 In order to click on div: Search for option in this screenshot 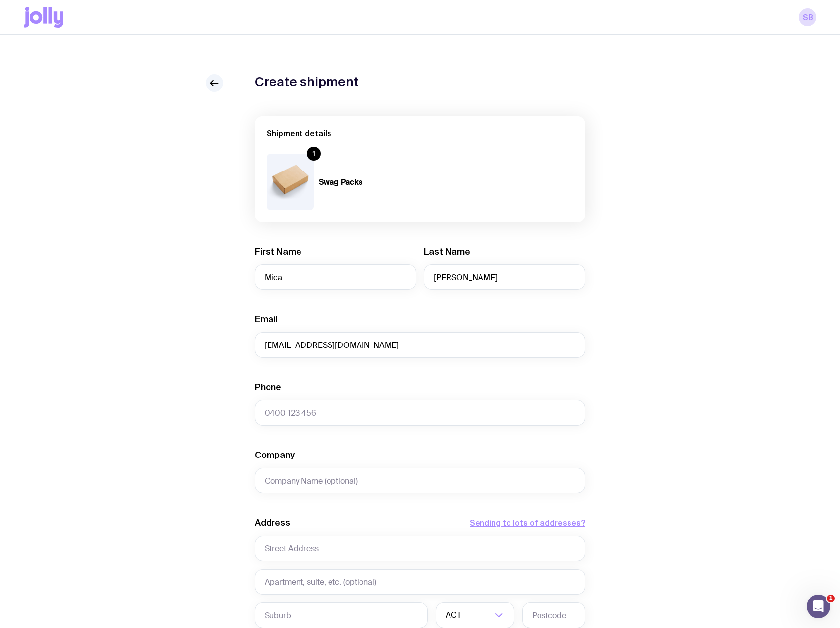, I will do `click(475, 615)`.